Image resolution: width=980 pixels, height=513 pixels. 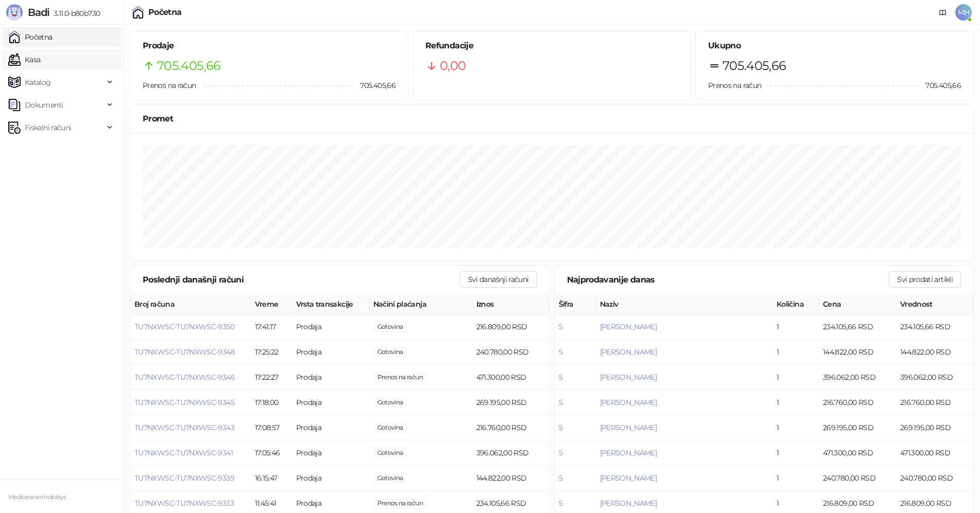 I want to click on span: Badi, so click(x=38, y=13).